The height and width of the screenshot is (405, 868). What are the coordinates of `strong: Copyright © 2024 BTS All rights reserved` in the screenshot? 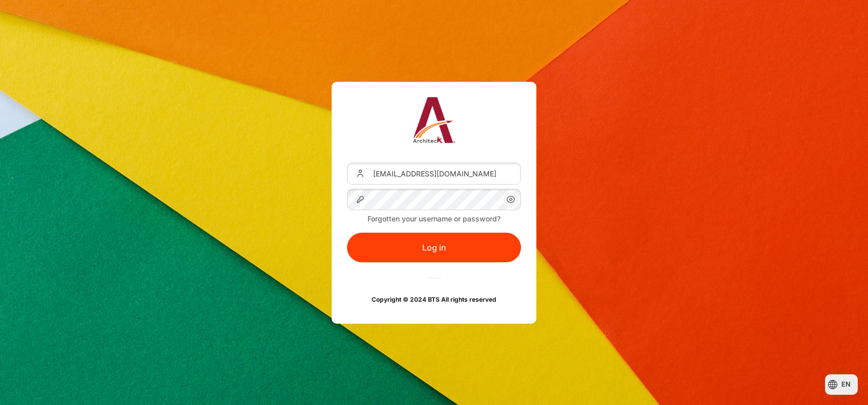 It's located at (434, 300).